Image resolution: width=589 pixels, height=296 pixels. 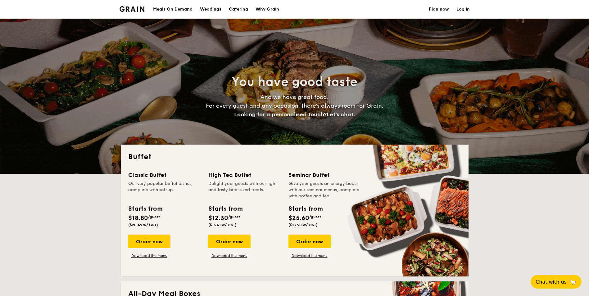 I want to click on div: Our very popular buffet dishes, complete with set-up., so click(x=165, y=190).